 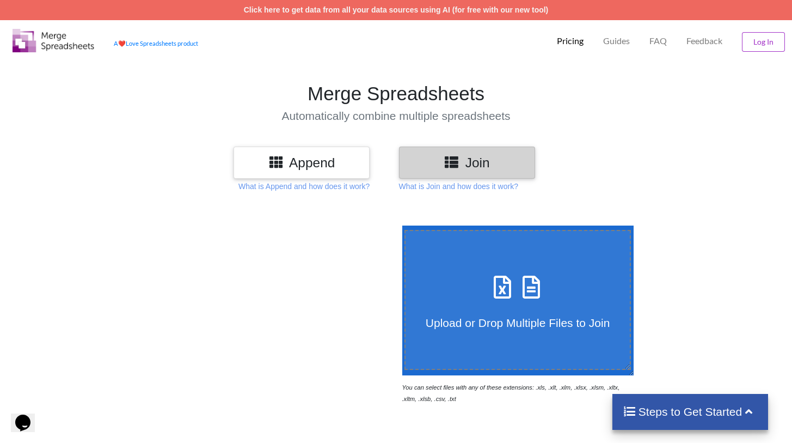 What do you see at coordinates (616, 41) in the screenshot?
I see `p: Guides` at bounding box center [616, 41].